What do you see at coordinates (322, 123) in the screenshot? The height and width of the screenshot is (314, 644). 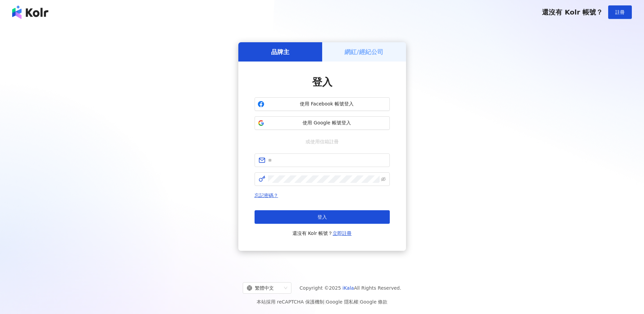 I see `button: 使用 Google 帳號登入` at bounding box center [322, 123].